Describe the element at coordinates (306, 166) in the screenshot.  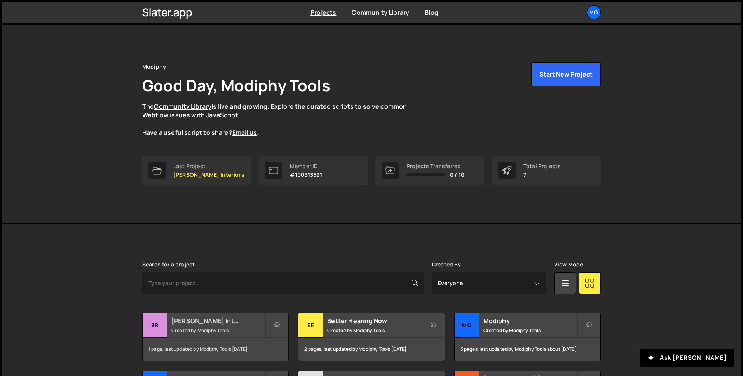
I see `div: Member ID` at that location.